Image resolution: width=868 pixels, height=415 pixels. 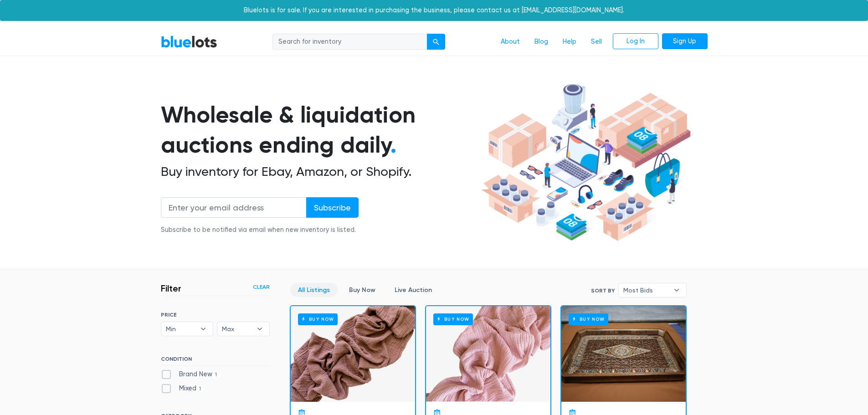 I want to click on label: Mixed, so click(x=182, y=389).